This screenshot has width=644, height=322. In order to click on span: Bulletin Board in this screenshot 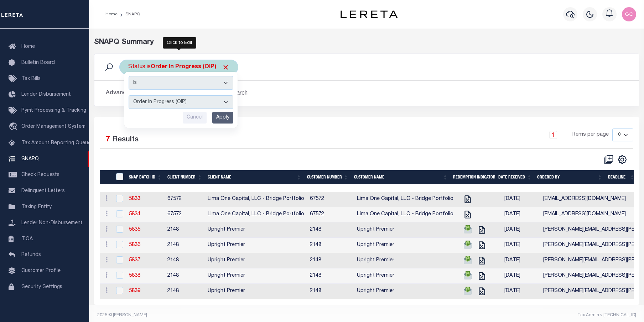, I will do `click(38, 63)`.